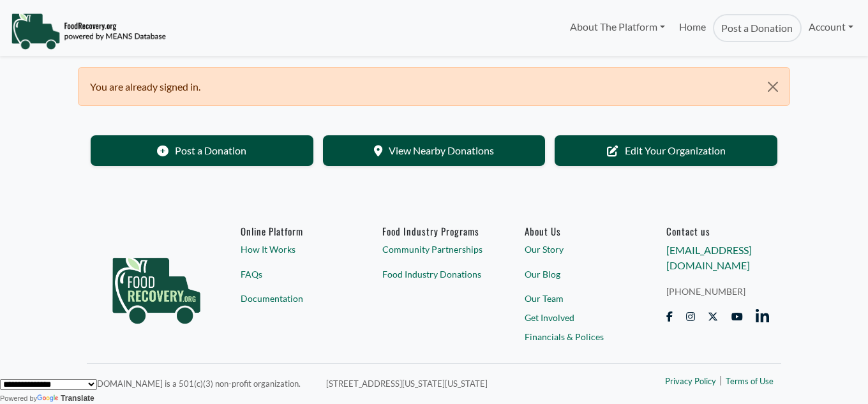 The image size is (868, 404). Describe the element at coordinates (773, 87) in the screenshot. I see `button: Close` at that location.